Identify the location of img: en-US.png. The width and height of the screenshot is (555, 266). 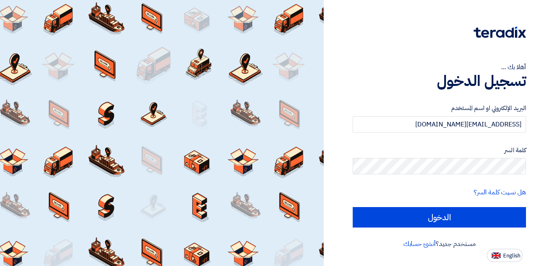
(496, 255).